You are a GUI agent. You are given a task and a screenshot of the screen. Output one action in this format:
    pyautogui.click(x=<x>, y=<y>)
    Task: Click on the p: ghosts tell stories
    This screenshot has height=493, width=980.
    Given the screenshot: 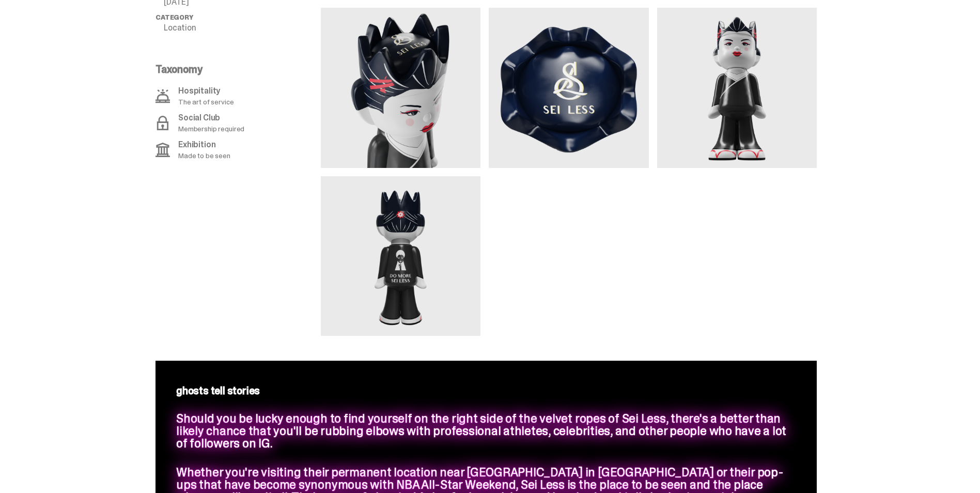 What is the action you would take?
    pyautogui.click(x=486, y=391)
    